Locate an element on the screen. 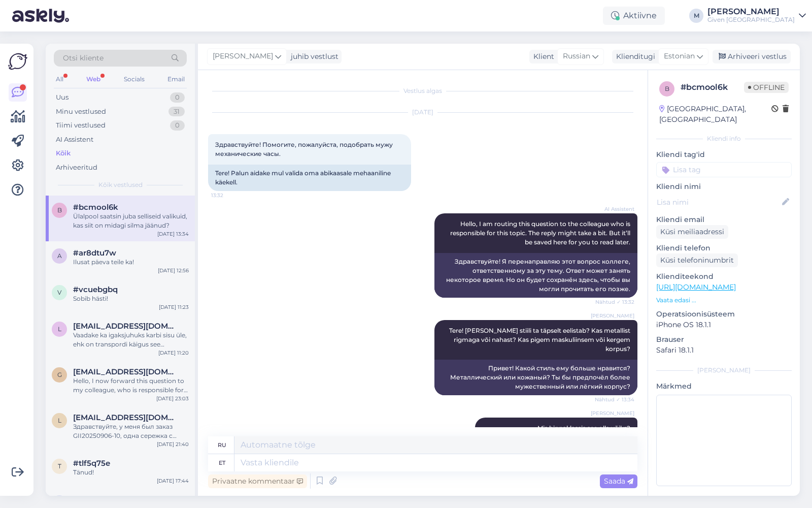 The height and width of the screenshot is (508, 812). span: Mis hinnaklassis see olla võiks? is located at coordinates (583, 428).